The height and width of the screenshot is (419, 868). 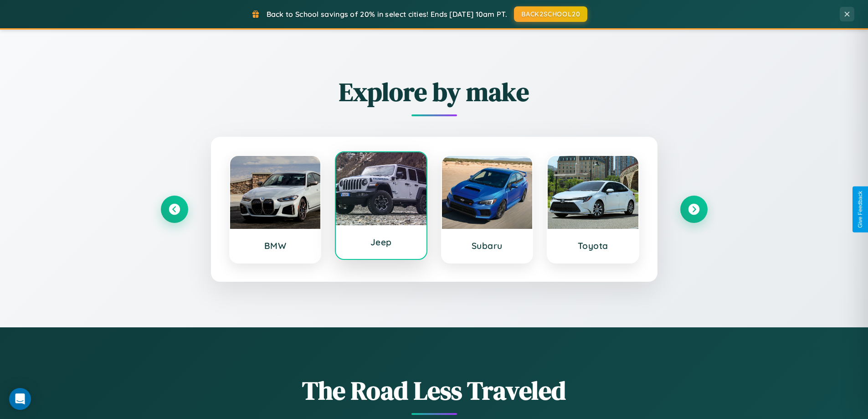 What do you see at coordinates (860, 209) in the screenshot?
I see `div: Give Feedback` at bounding box center [860, 209].